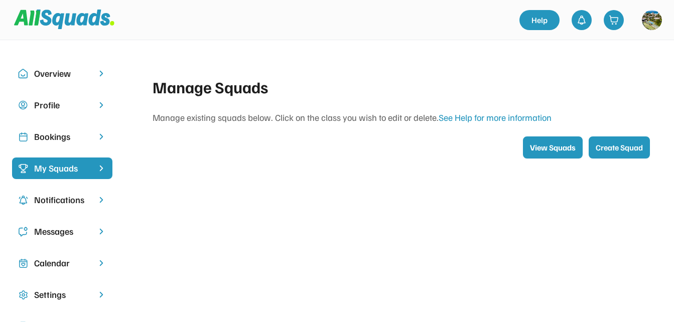  What do you see at coordinates (553, 148) in the screenshot?
I see `button: View Squads` at bounding box center [553, 148].